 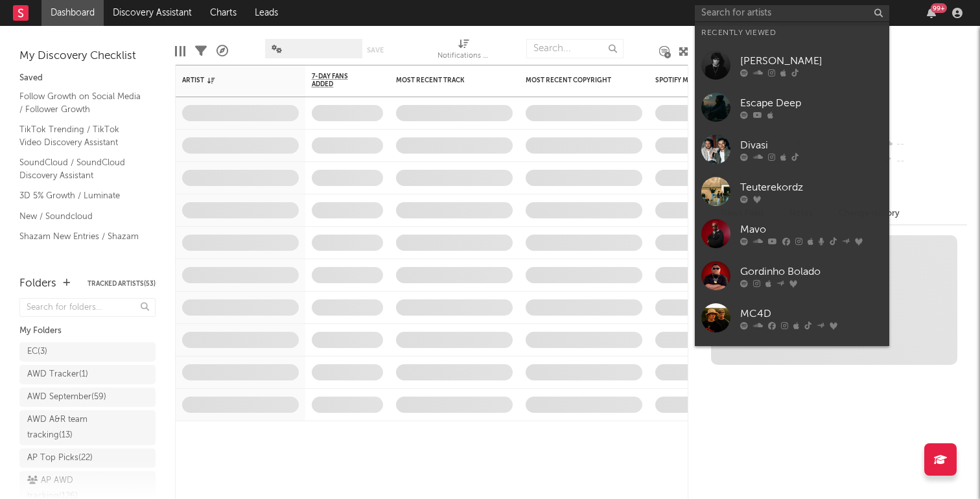 I want to click on div: Filters, so click(x=201, y=51).